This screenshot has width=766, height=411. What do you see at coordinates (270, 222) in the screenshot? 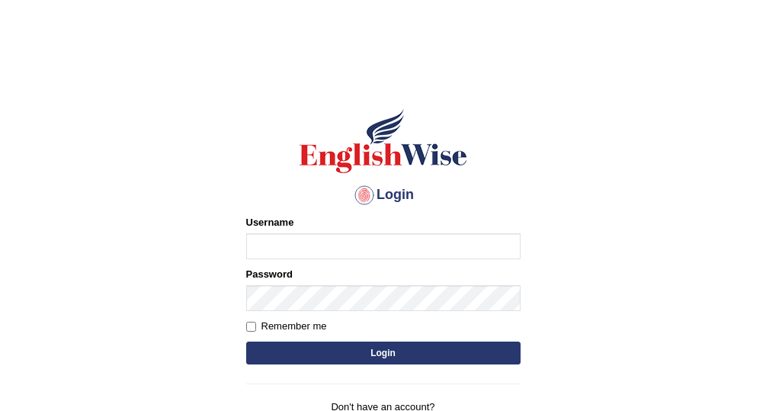
I see `label: Username` at bounding box center [270, 222].